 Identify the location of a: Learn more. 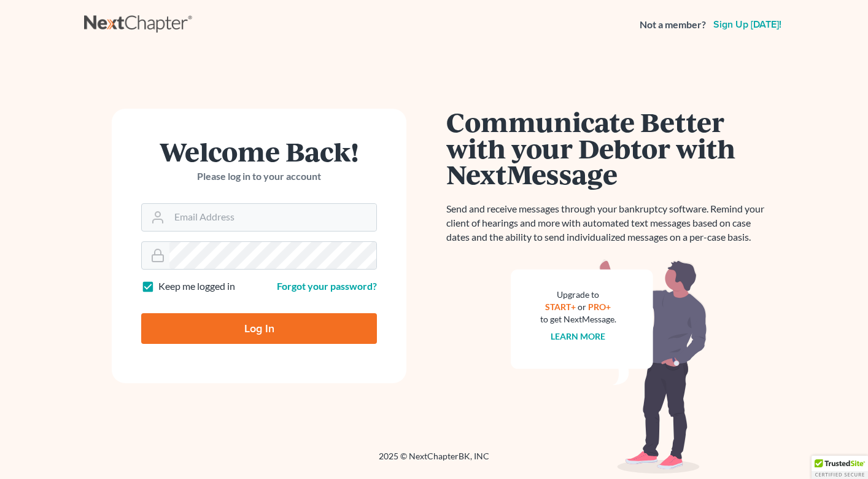
(578, 336).